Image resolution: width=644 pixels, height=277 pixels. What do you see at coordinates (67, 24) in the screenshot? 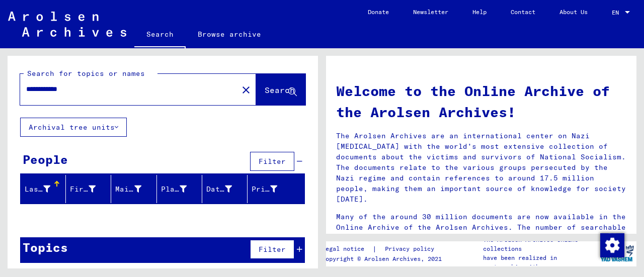
I see `img: Arolsen_neg.svg` at bounding box center [67, 24].